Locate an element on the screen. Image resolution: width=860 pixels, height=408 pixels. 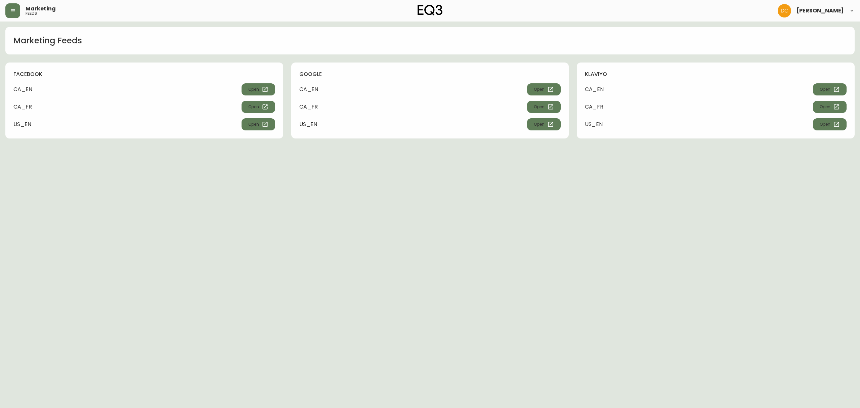
img: 7eb451d6983258353faa3212700b340b is located at coordinates (785, 11).